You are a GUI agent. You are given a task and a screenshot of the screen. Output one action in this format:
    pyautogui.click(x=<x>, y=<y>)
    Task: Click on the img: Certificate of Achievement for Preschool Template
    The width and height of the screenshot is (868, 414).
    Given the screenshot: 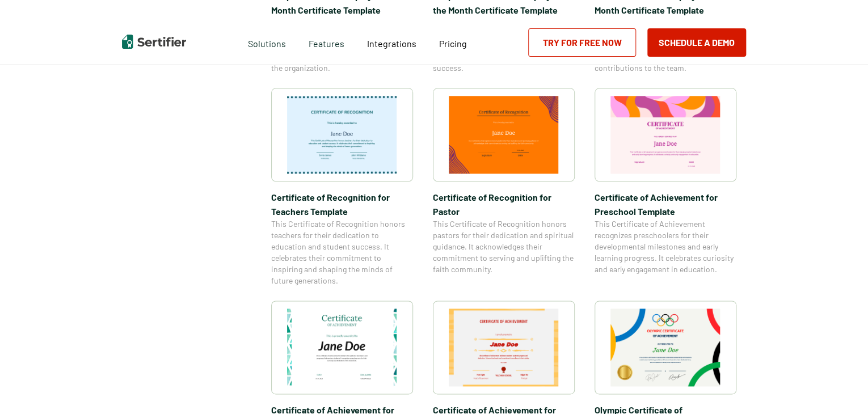 What is the action you would take?
    pyautogui.click(x=666, y=134)
    